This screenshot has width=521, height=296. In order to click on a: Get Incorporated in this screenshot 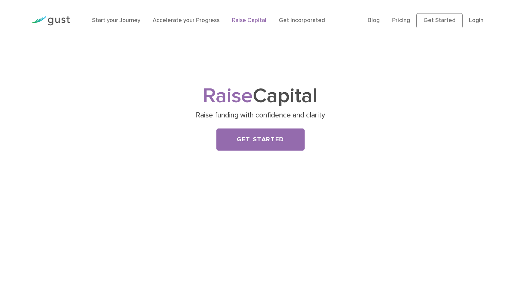, I will do `click(302, 20)`.